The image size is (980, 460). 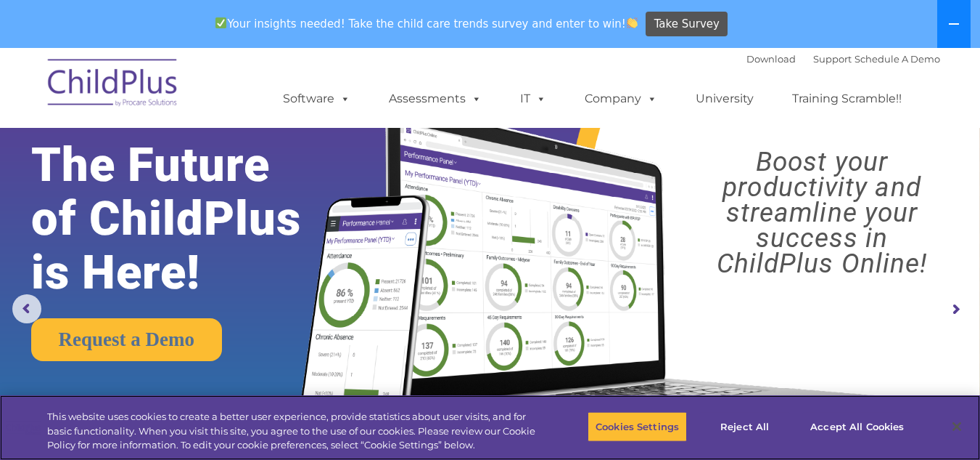 What do you see at coordinates (426, 24) in the screenshot?
I see `span: Your insights needed! Take the child care trends survey and enter to win!` at bounding box center [426, 24].